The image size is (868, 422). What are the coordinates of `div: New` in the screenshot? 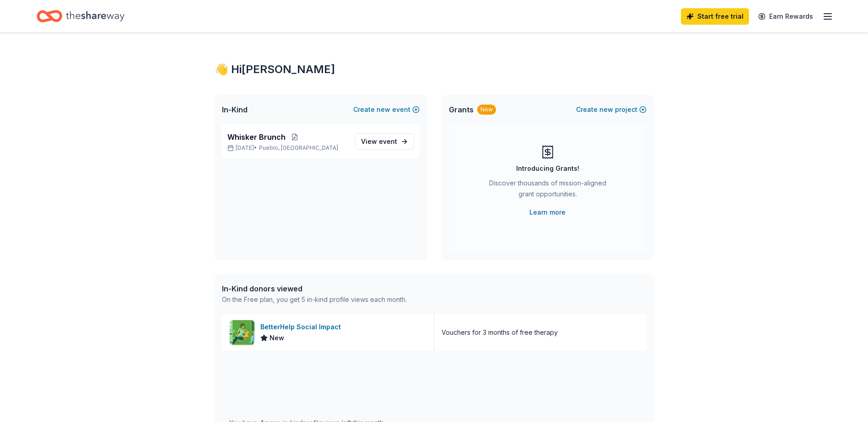 It's located at (486, 110).